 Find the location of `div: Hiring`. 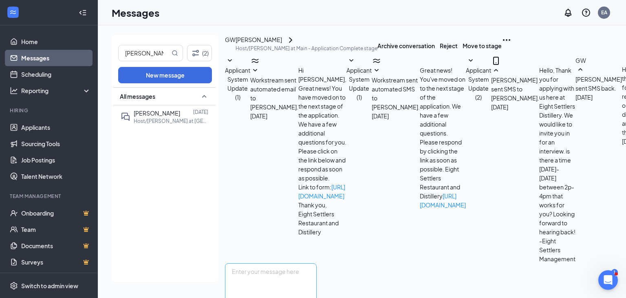

div: Hiring is located at coordinates (49, 110).